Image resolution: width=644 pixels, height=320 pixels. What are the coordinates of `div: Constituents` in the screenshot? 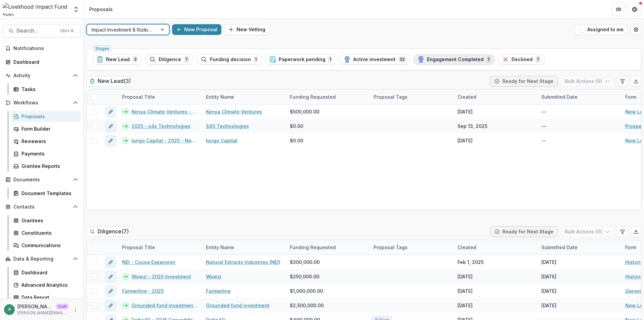 It's located at (48, 232).